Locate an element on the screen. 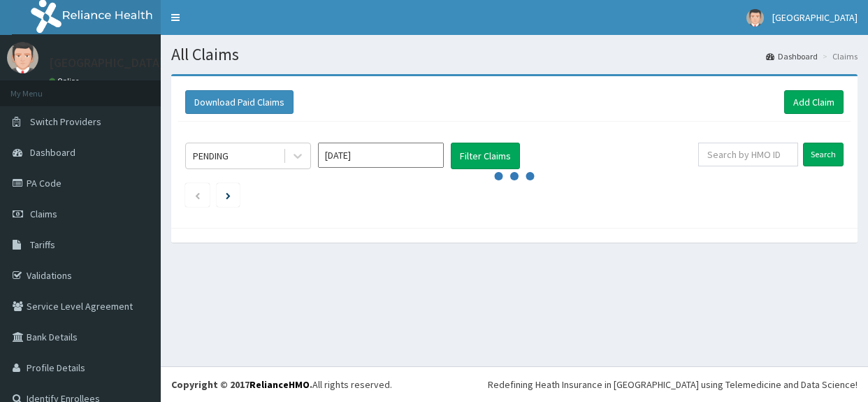 Image resolution: width=868 pixels, height=402 pixels. a: RelianceHMO is located at coordinates (280, 384).